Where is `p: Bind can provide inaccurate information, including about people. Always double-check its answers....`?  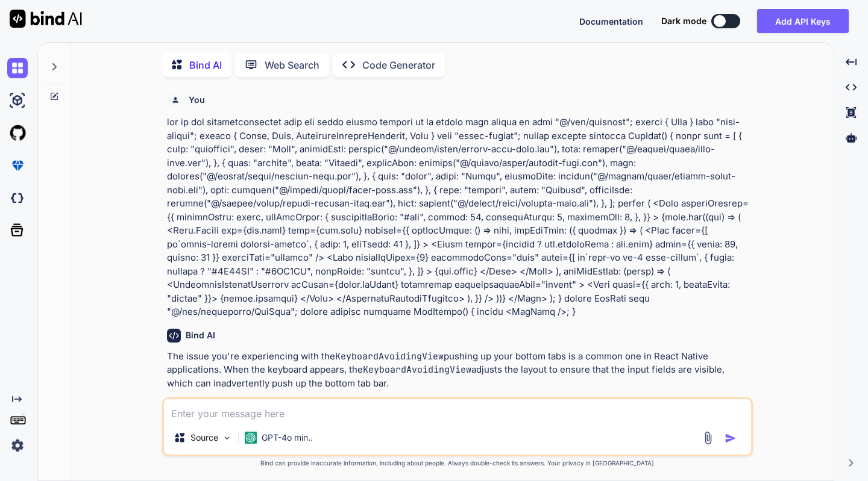
p: Bind can provide inaccurate information, including about people. Always double-check its answers.... is located at coordinates (457, 463).